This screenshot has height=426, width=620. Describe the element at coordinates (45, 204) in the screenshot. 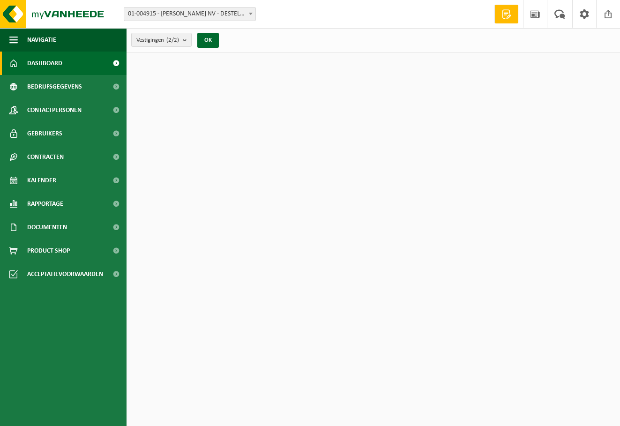

I see `span: Rapportage` at that location.